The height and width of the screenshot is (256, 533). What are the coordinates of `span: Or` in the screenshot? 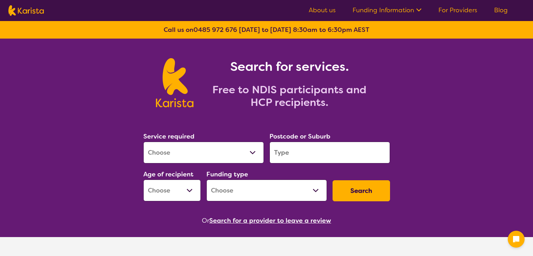 It's located at (205, 220).